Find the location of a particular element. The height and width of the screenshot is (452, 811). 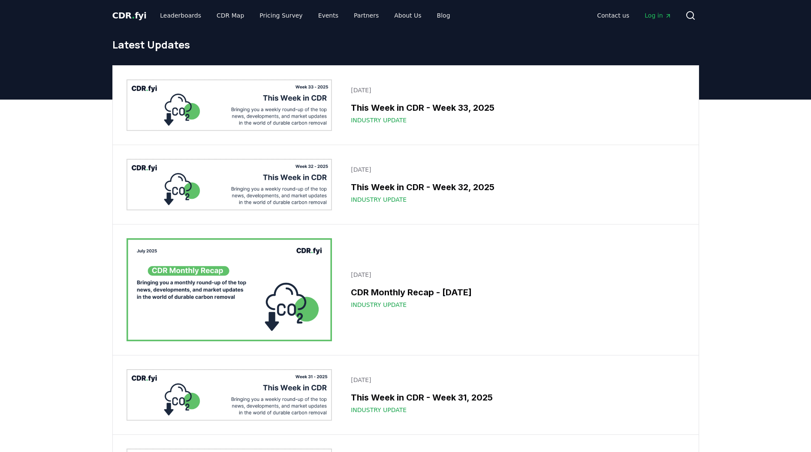

a: Events is located at coordinates (328, 15).